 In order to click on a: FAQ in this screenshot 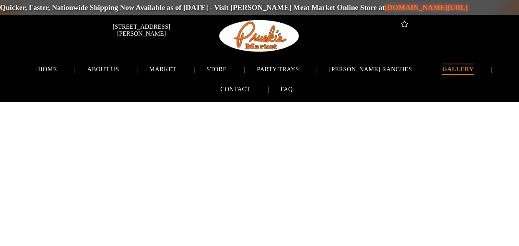, I will do `click(286, 89)`.